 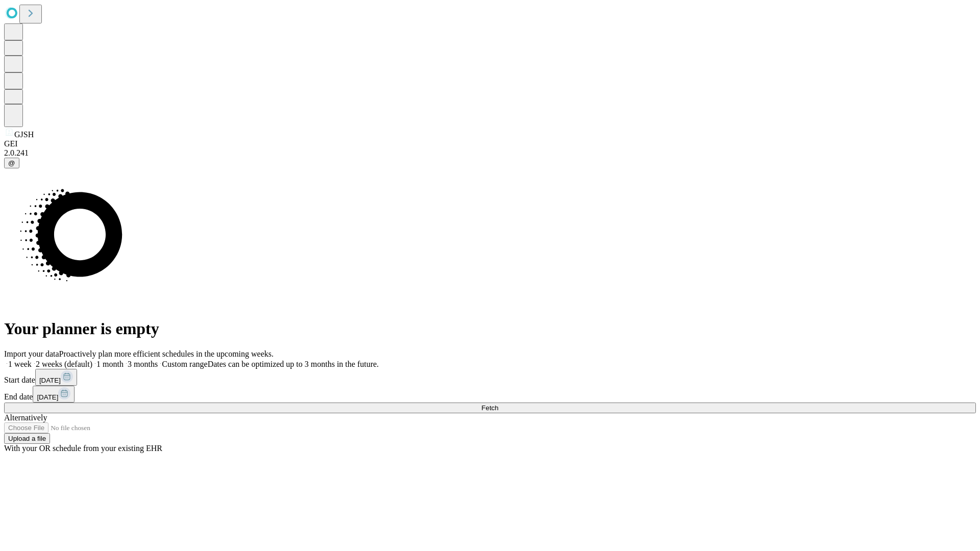 I want to click on h1: Your planner is empty, so click(x=490, y=329).